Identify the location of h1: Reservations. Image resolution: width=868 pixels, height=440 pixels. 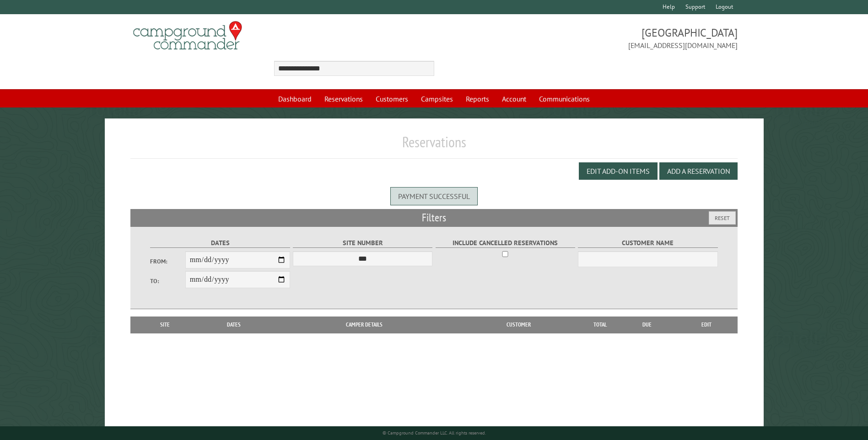
(433, 146).